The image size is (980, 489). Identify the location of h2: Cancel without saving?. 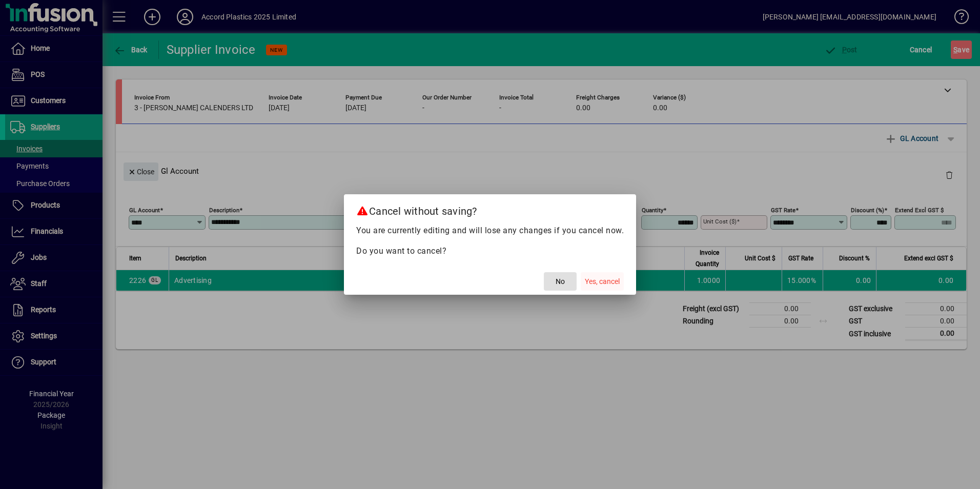
(490, 209).